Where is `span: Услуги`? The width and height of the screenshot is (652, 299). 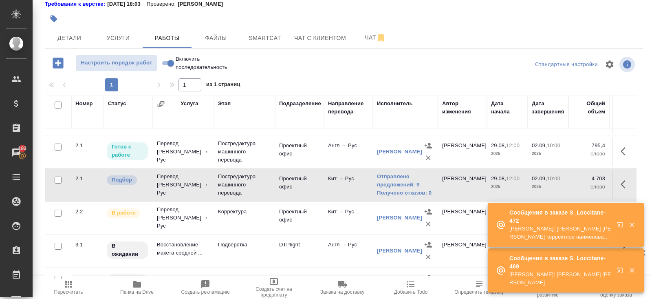 span: Услуги is located at coordinates (118, 38).